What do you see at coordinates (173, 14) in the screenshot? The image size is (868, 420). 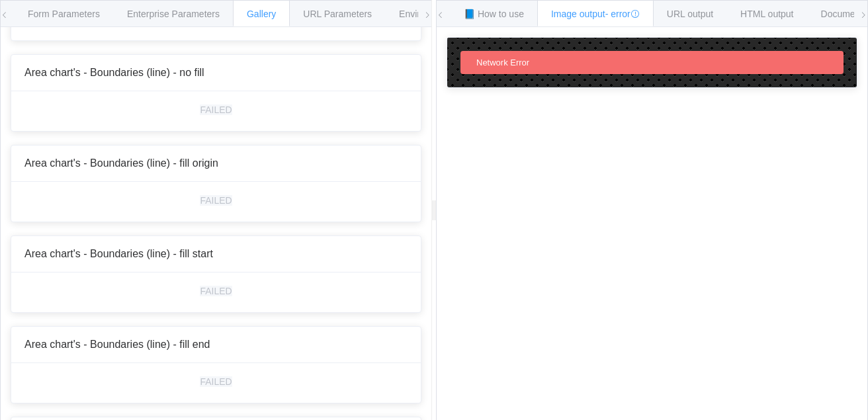 I see `span: Enterprise Parameters` at bounding box center [173, 14].